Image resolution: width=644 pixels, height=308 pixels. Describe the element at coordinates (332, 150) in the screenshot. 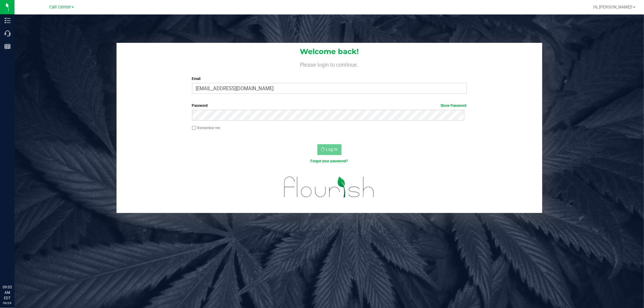

I see `span: Log In` at that location.